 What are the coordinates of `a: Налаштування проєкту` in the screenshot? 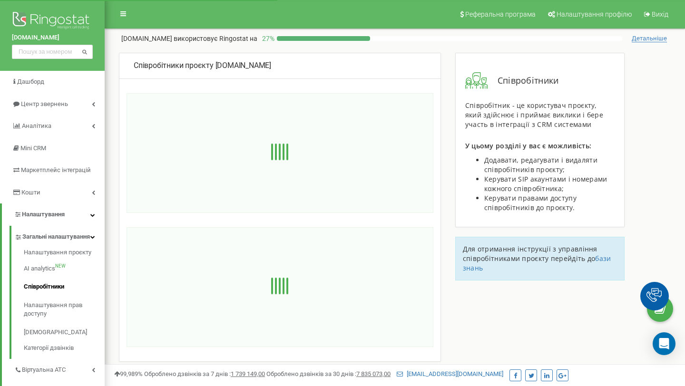 It's located at (64, 254).